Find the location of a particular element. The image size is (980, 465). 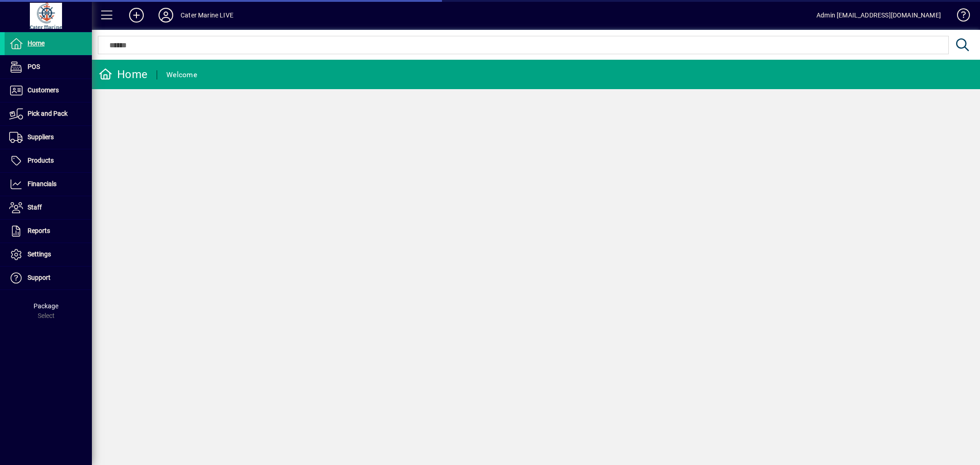

a: Pick and Pack is located at coordinates (48, 114).